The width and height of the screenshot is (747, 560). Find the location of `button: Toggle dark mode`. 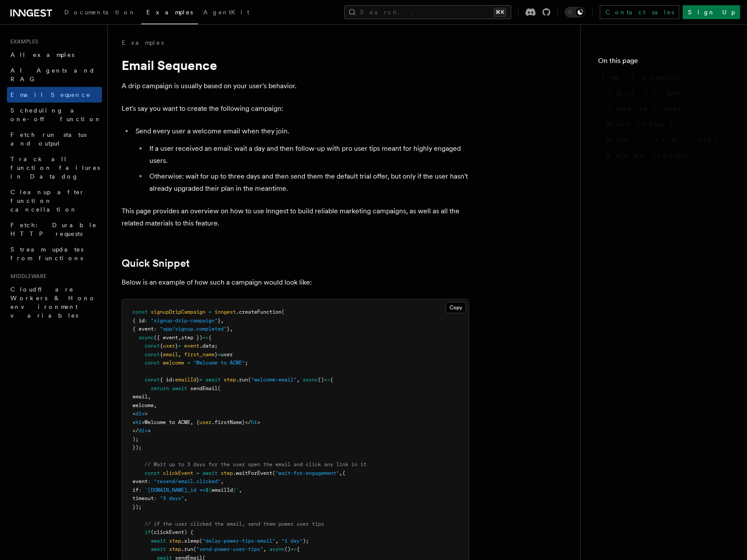

button: Toggle dark mode is located at coordinates (575, 12).